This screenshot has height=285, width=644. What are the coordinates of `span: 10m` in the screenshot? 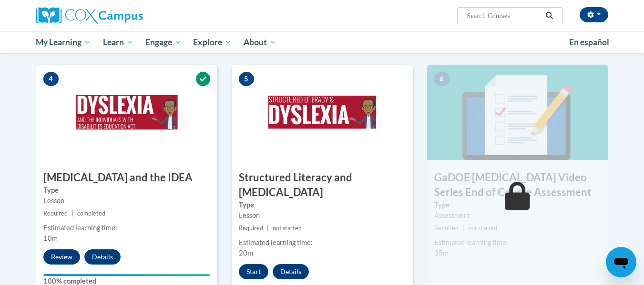 It's located at (51, 238).